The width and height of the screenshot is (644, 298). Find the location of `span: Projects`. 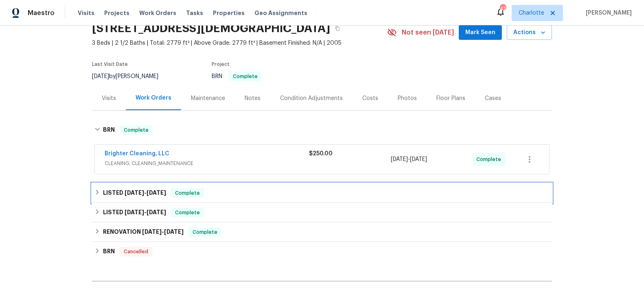

span: Projects is located at coordinates (117, 13).